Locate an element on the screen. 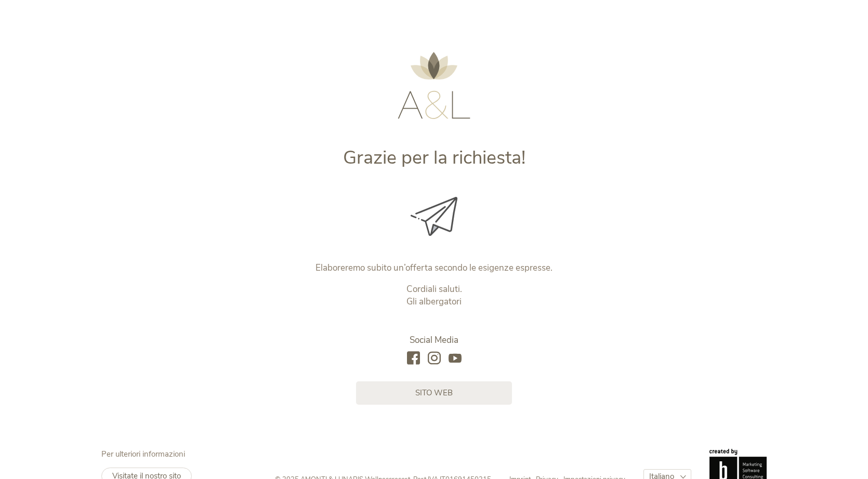 This screenshot has height=479, width=868. a: facebook is located at coordinates (413, 358).